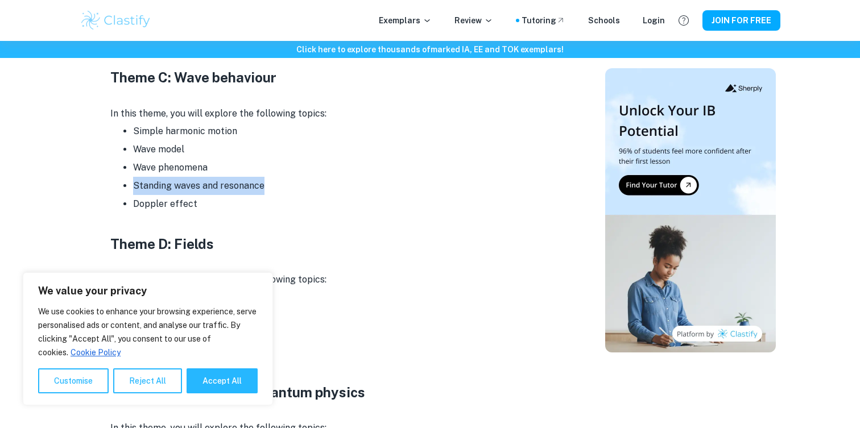  Describe the element at coordinates (741, 20) in the screenshot. I see `button: JOIN FOR FREE` at that location.